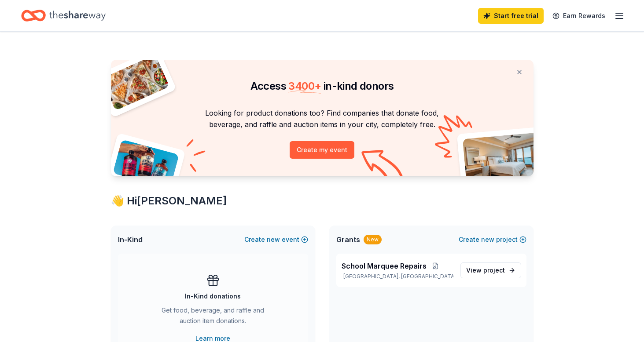 This screenshot has height=342, width=644. Describe the element at coordinates (485, 270) in the screenshot. I see `span: View` at that location.